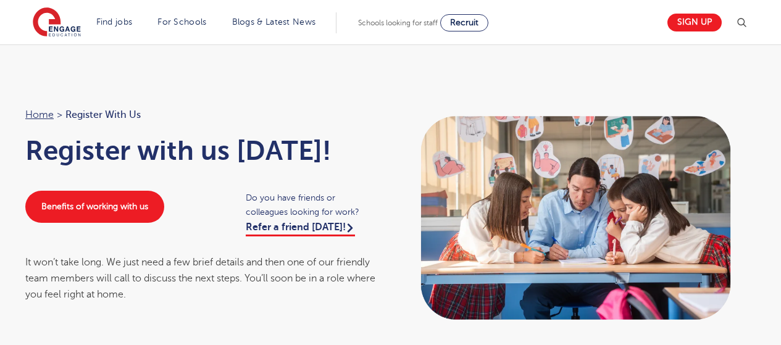 The height and width of the screenshot is (345, 781). Describe the element at coordinates (695, 22) in the screenshot. I see `a: Sign up` at that location.